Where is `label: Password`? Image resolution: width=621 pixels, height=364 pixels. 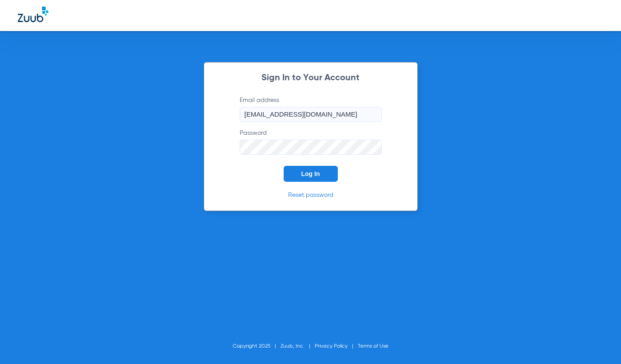
label: Password is located at coordinates (311, 141).